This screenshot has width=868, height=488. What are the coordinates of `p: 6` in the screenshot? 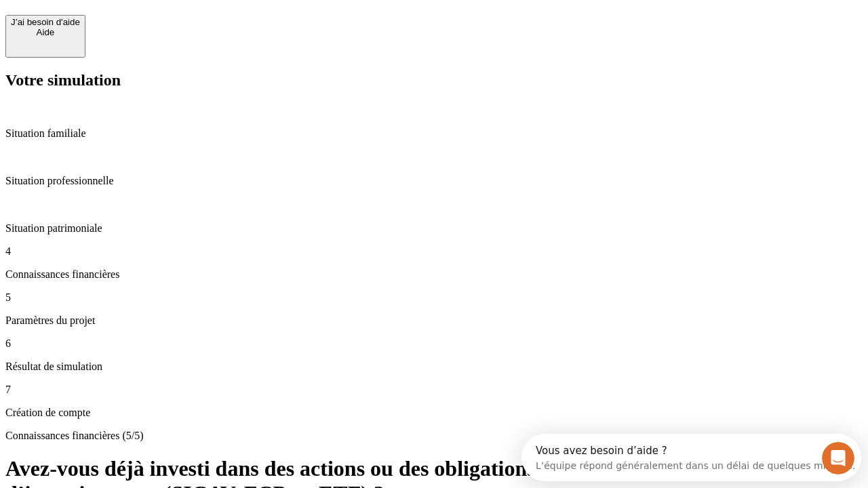 It's located at (434, 344).